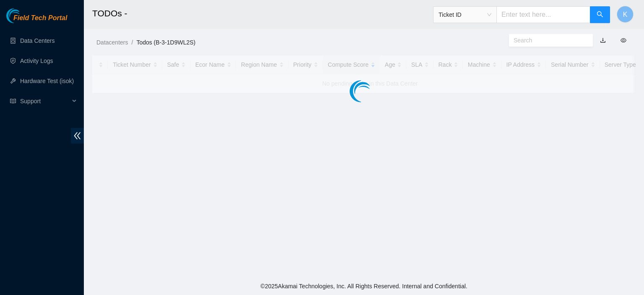  Describe the element at coordinates (24, 16) in the screenshot. I see `img: Akamai Technologies` at that location.